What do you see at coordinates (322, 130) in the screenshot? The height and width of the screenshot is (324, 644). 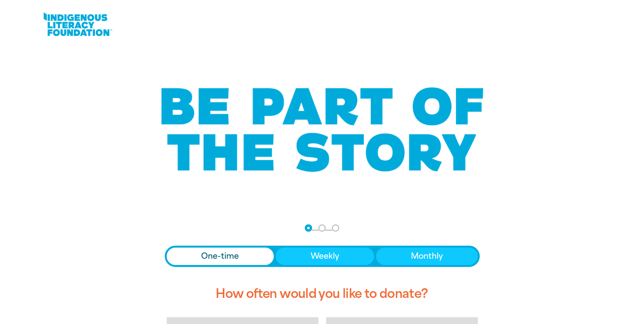 I see `img: Be part of the story` at bounding box center [322, 130].